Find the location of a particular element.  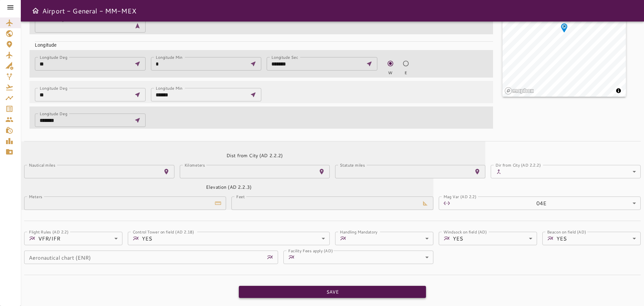

button: Toggle attribution is located at coordinates (619, 91).